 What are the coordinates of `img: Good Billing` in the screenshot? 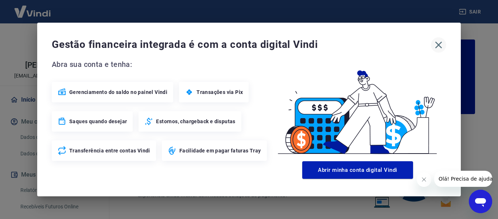 It's located at (358, 108).